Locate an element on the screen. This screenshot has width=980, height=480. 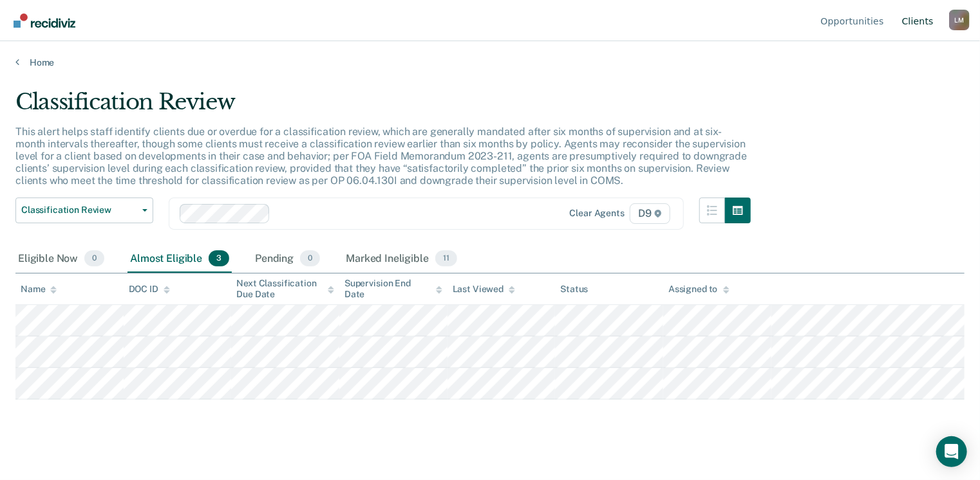
span: D9 is located at coordinates (650, 213).